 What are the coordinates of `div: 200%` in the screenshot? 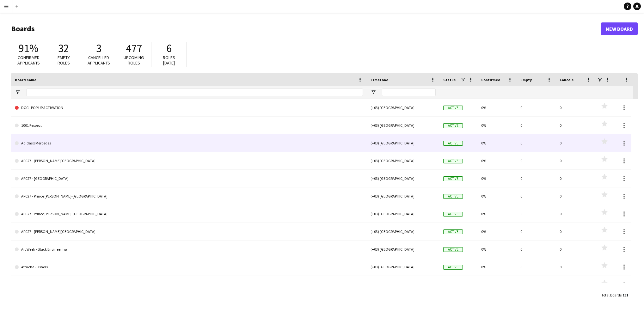 It's located at (497, 285).